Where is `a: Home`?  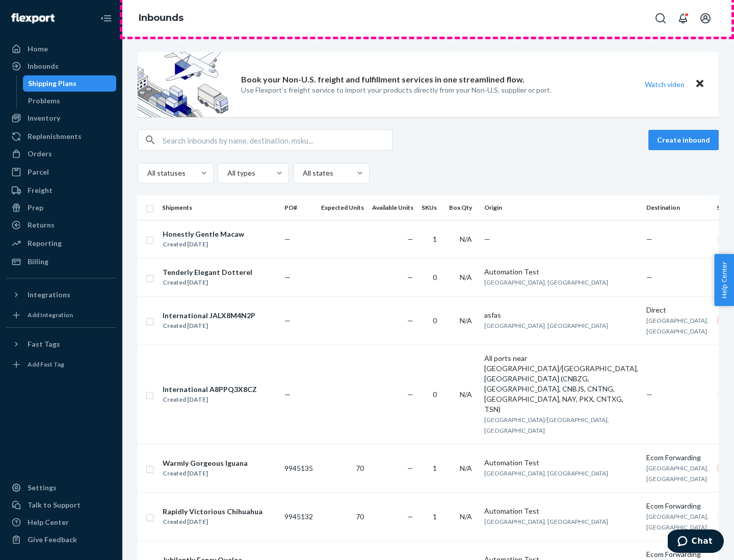
a: Home is located at coordinates (61, 49).